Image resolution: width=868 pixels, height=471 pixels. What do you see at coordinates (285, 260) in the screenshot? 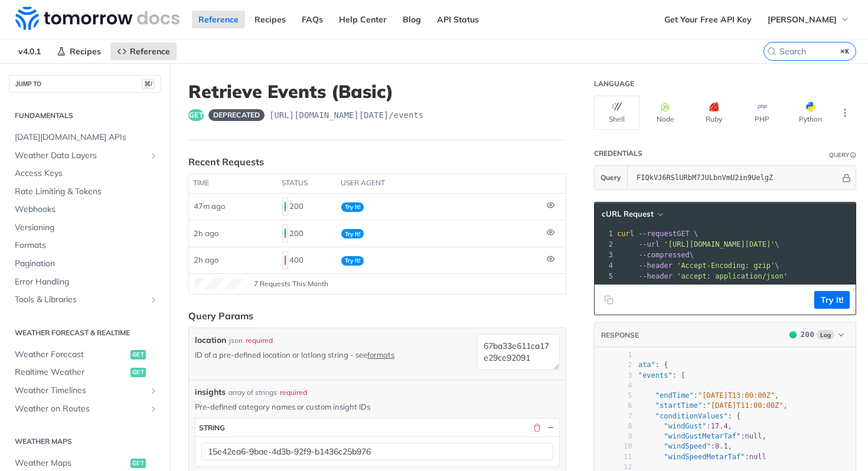
I see `span: 400` at bounding box center [285, 260].